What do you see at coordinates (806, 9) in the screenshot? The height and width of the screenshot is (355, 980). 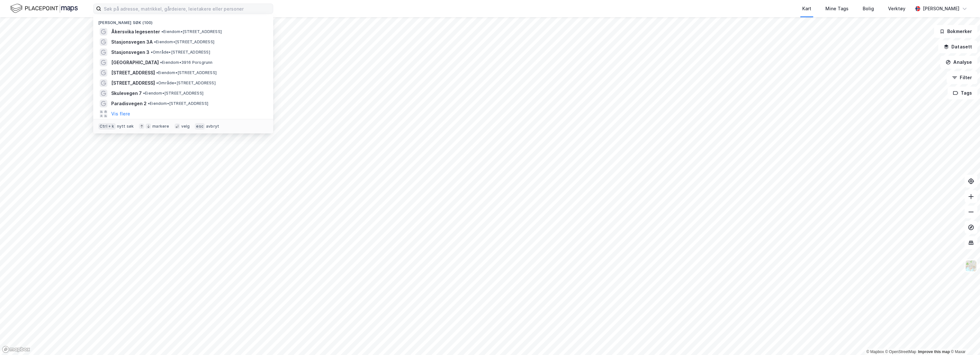 I see `div: Kart` at bounding box center [806, 9].